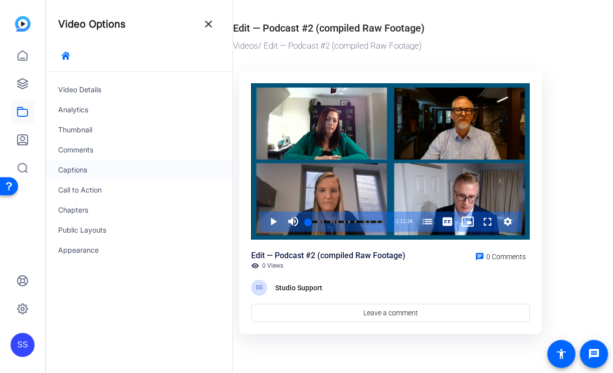 The height and width of the screenshot is (373, 613). What do you see at coordinates (139, 150) in the screenshot?
I see `div: Comments` at bounding box center [139, 150].